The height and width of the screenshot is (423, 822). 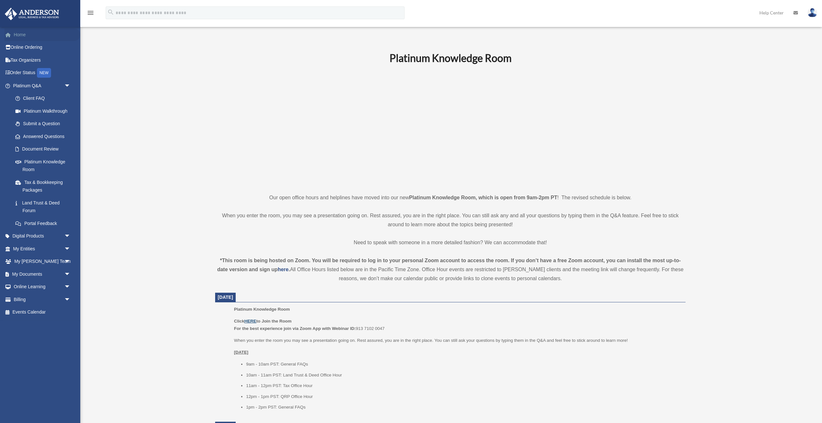 I want to click on strong: Platinum Knowledge Room, which is open from 9am-2pm PT, so click(x=483, y=197).